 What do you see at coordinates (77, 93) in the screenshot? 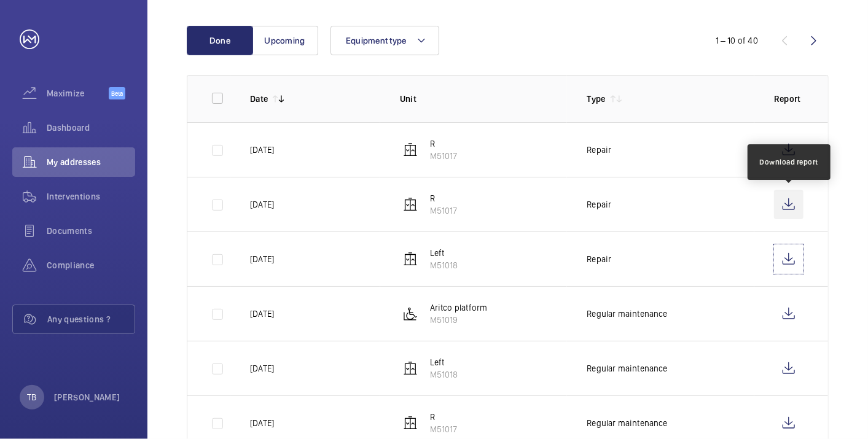
I see `span: Maximize` at bounding box center [77, 93].